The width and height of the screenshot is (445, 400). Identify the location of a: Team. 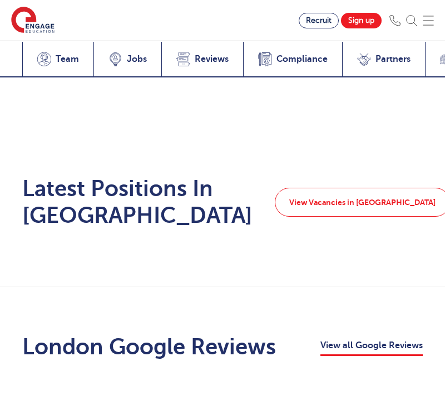
(58, 60).